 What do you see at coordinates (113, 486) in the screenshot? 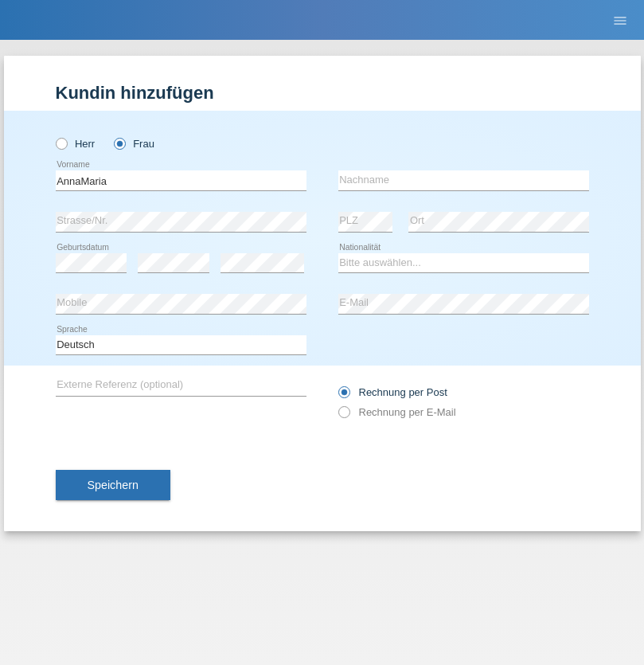
I see `button: Speichern` at bounding box center [113, 486].